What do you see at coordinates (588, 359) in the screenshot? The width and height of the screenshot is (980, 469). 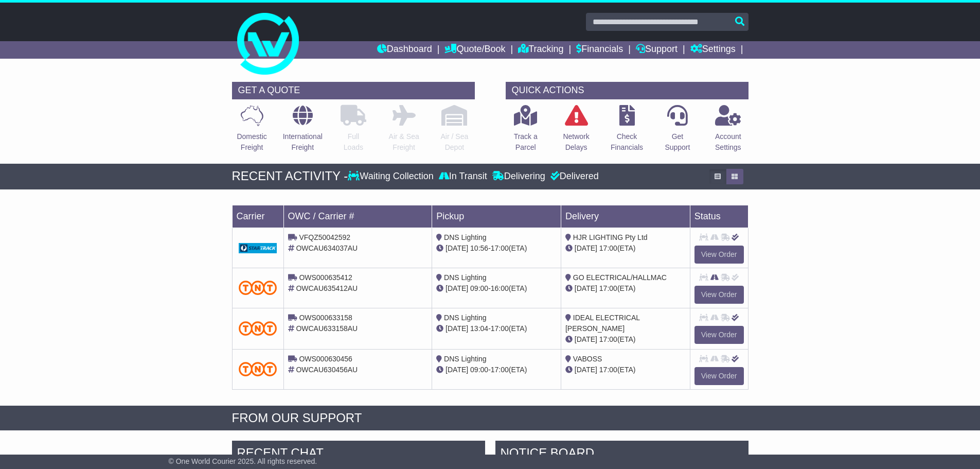 I see `span: VABOSS` at bounding box center [588, 359].